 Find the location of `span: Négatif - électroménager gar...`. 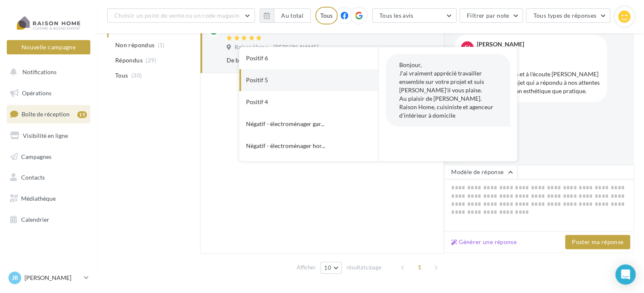

span: Négatif - électroménager gar... is located at coordinates (285, 124).